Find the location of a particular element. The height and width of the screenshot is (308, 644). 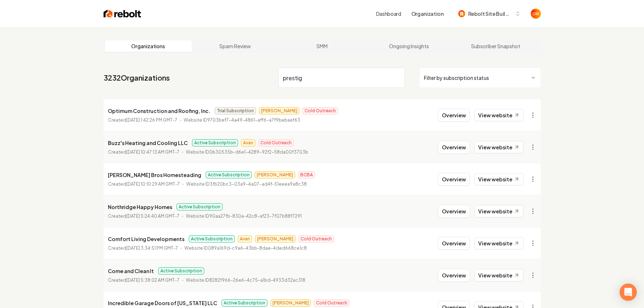

p: Website ID 9703bef7-4a49-4861-aff6-a7f9bebaef63 is located at coordinates (242, 120).